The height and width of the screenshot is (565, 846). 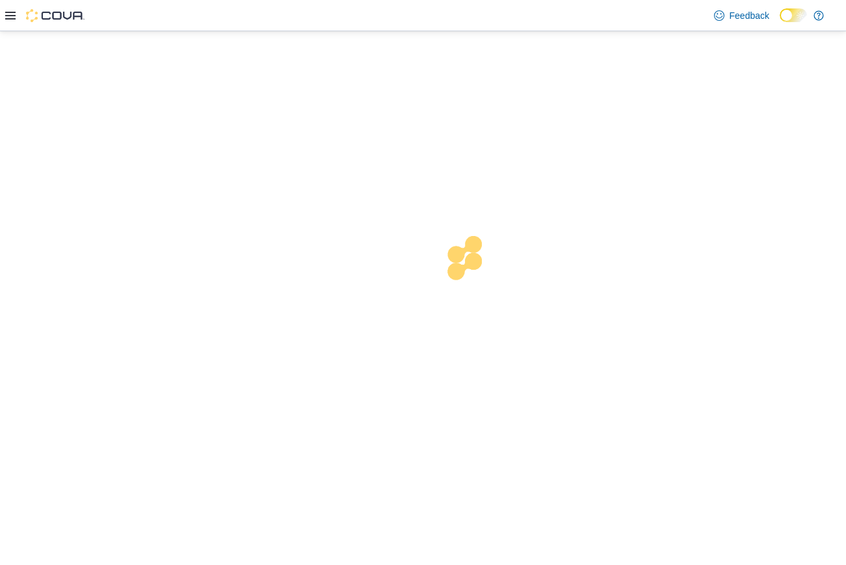 I want to click on img: cova-loader, so click(x=472, y=275).